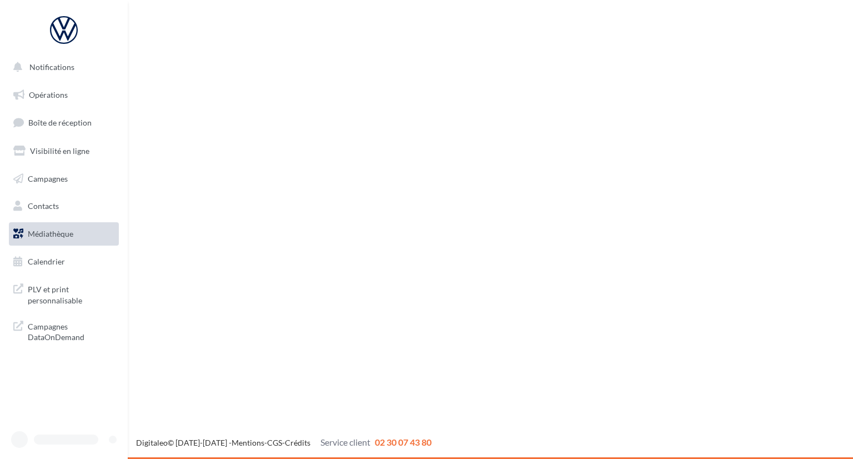 The width and height of the screenshot is (853, 459). What do you see at coordinates (64, 206) in the screenshot?
I see `a: Contacts` at bounding box center [64, 206].